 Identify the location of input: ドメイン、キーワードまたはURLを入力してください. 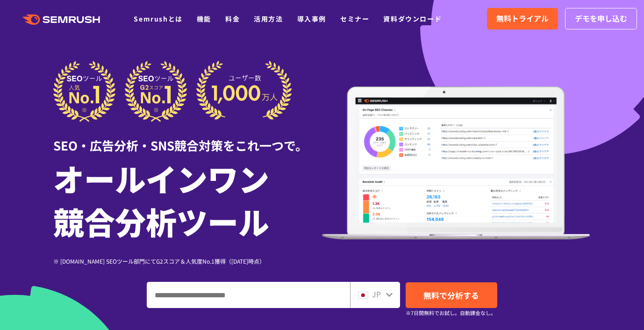
(248, 295).